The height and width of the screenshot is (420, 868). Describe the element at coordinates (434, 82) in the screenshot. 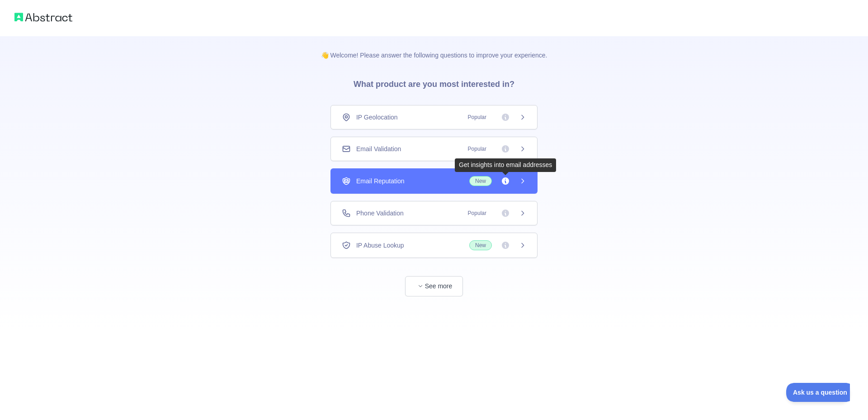

I see `h3: What product are you most interested in?` at that location.